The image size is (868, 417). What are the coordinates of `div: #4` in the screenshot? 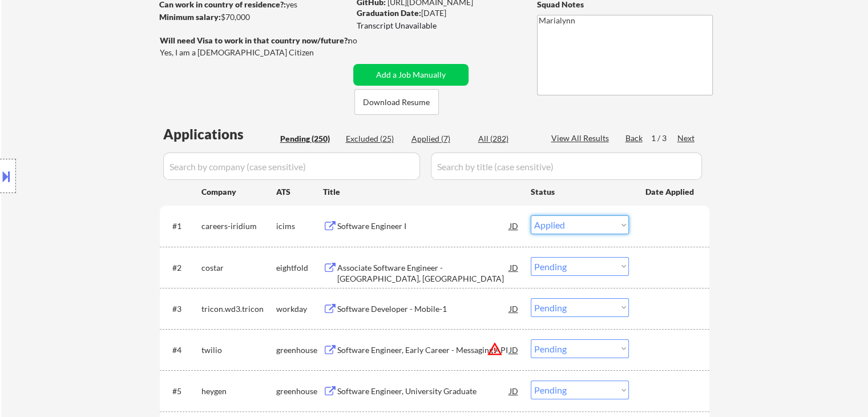 It's located at (182, 350).